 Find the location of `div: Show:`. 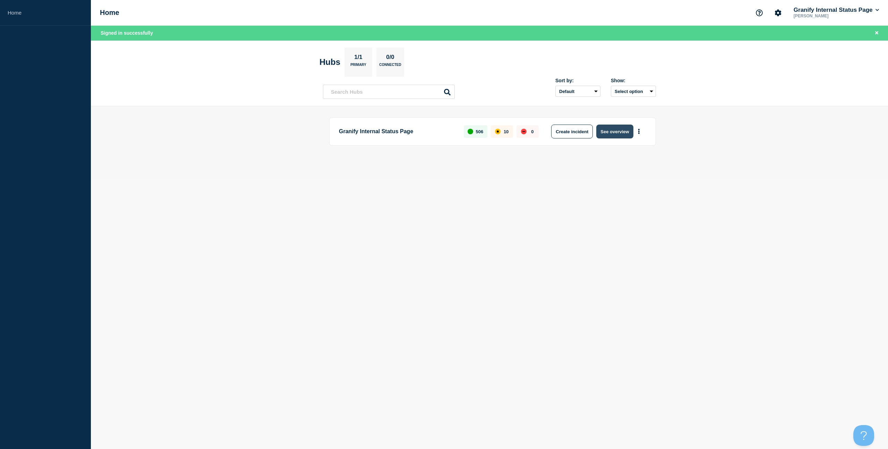

div: Show: is located at coordinates (634, 81).